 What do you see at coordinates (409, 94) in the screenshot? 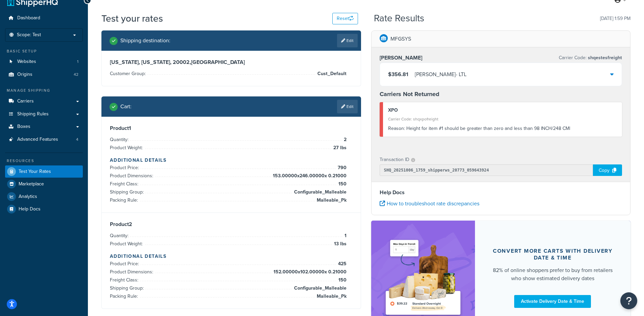
I see `strong: Carriers Not Returned` at bounding box center [409, 94].